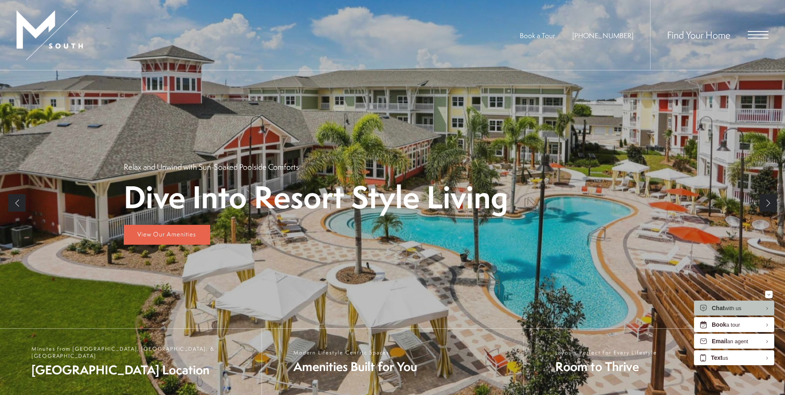 The height and width of the screenshot is (395, 785). Describe the element at coordinates (167, 235) in the screenshot. I see `a: View Our Amenities` at that location.